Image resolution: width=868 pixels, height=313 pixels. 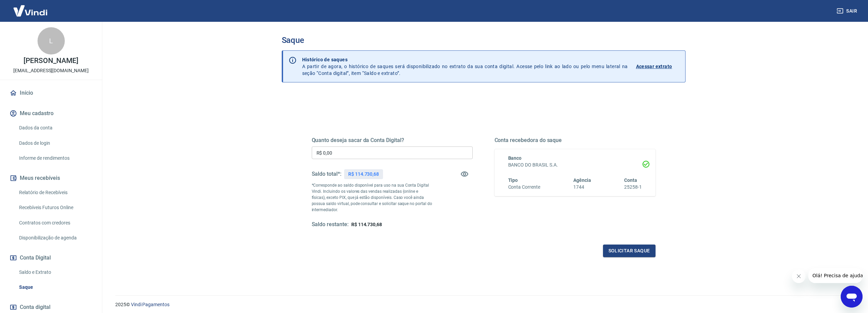 What do you see at coordinates (484, 40) in the screenshot?
I see `h3: Saque` at bounding box center [484, 40].